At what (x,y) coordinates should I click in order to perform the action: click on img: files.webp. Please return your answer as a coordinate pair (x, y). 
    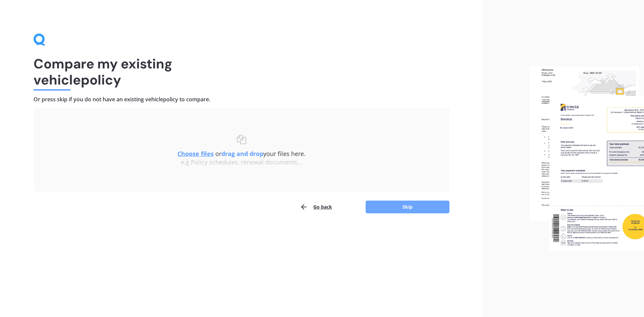
    Looking at the image, I should click on (587, 159).